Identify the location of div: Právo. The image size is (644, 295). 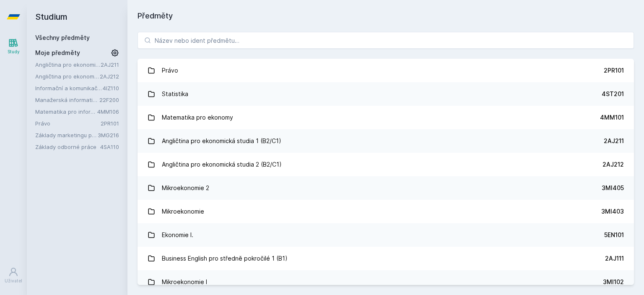
(170, 71).